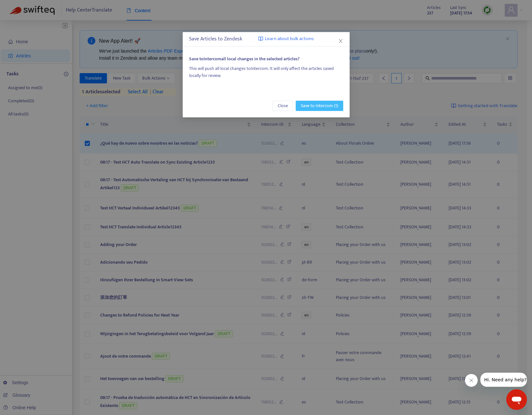 The width and height of the screenshot is (532, 415). What do you see at coordinates (261, 39) in the screenshot?
I see `img: image-link` at bounding box center [261, 39].